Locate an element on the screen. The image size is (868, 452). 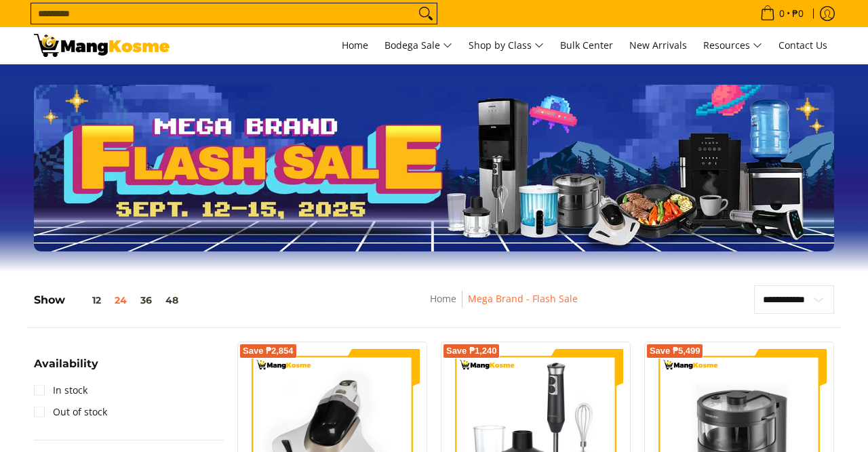
a: Resources is located at coordinates (733, 45).